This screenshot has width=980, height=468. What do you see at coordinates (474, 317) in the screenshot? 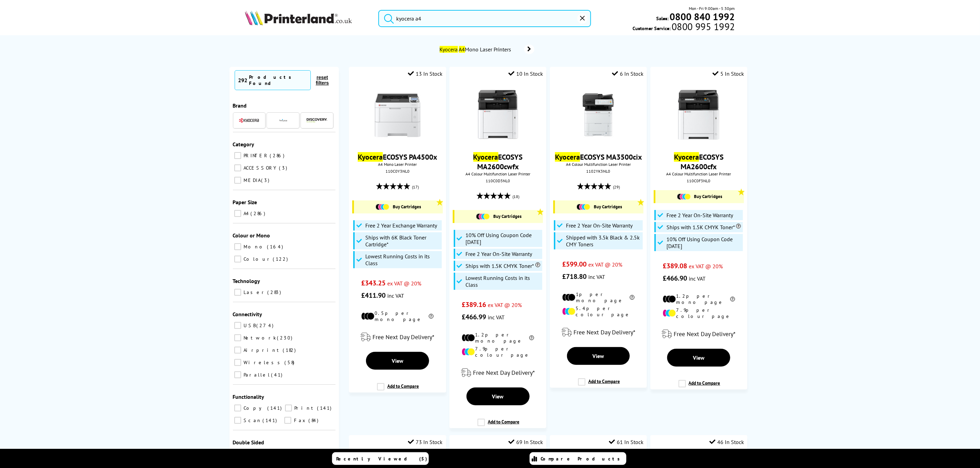
I see `span: £466.99` at bounding box center [474, 317].